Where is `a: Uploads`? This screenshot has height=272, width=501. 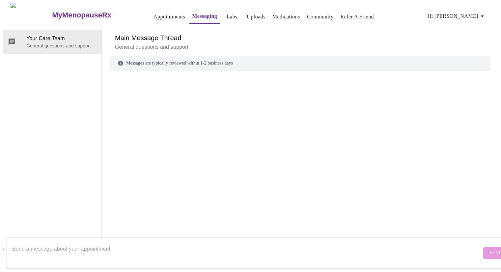 a: Uploads is located at coordinates (256, 17).